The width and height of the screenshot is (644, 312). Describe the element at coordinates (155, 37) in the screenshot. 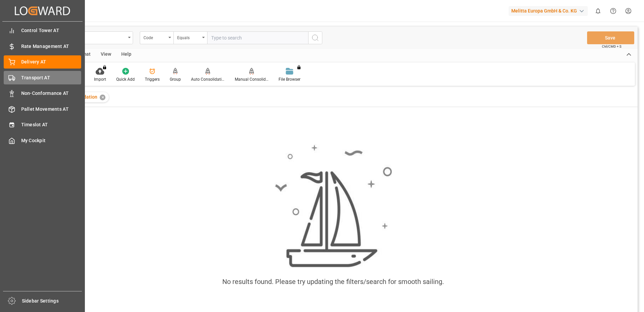

I see `div: Code` at that location.